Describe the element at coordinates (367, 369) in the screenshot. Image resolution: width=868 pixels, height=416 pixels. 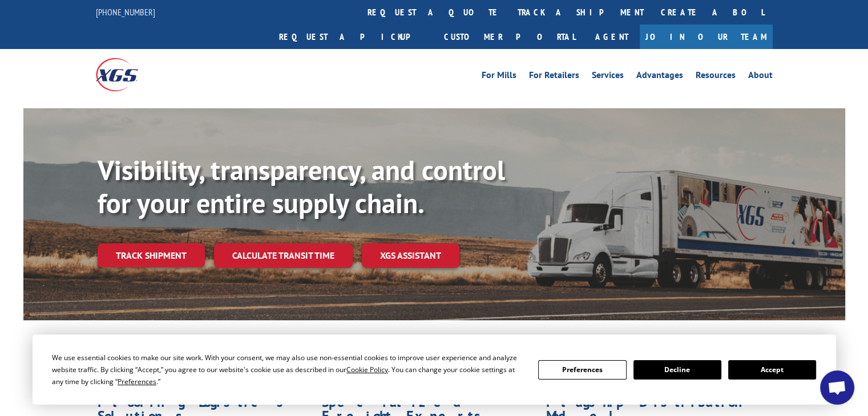
I see `span: Cookie Policy` at that location.